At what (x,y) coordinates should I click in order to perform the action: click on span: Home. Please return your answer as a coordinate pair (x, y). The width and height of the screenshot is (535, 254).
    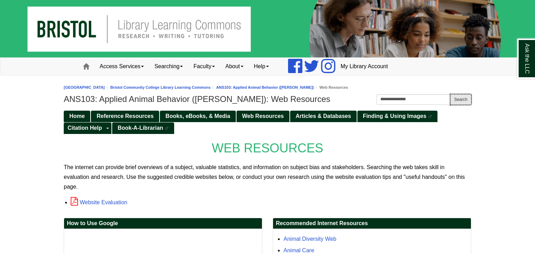
    Looking at the image, I should click on (77, 116).